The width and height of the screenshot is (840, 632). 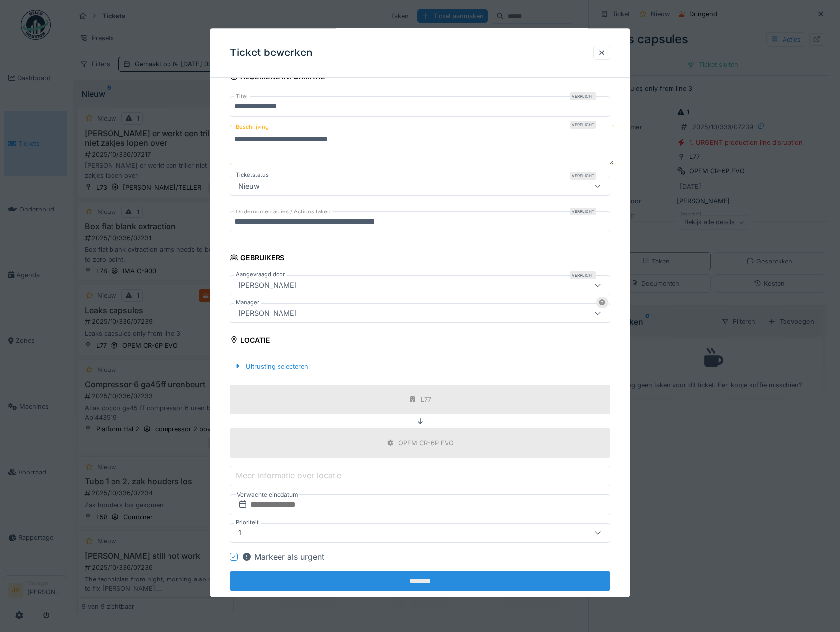 I want to click on label: Titel, so click(x=242, y=97).